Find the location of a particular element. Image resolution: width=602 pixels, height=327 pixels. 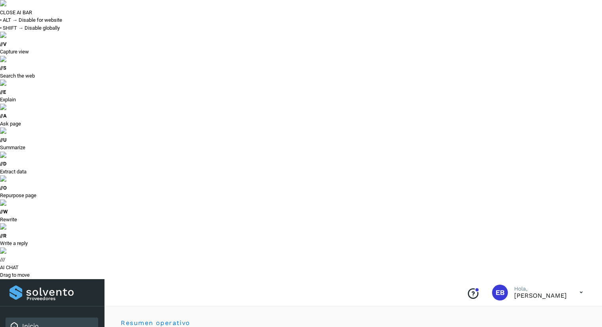

p: Proveedores is located at coordinates (61, 298).